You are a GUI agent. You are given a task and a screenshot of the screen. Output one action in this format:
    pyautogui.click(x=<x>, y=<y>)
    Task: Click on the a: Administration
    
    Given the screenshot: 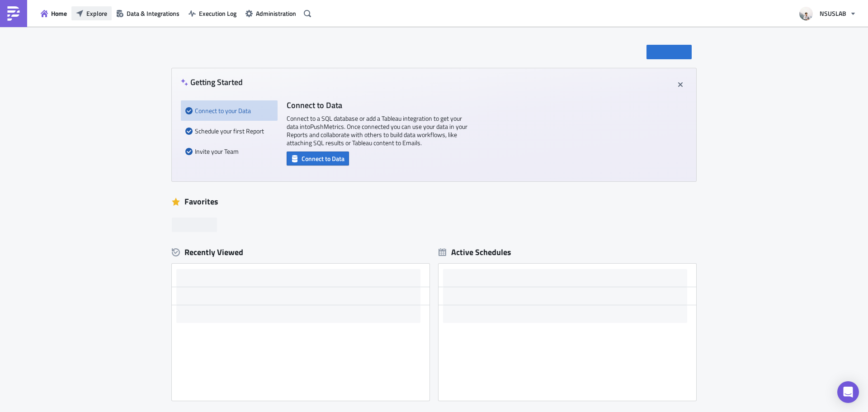 What is the action you would take?
    pyautogui.click(x=270, y=13)
    